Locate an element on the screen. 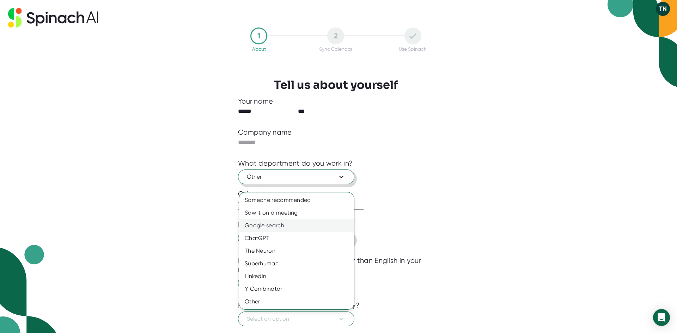  div: The Neuron is located at coordinates (297, 251).